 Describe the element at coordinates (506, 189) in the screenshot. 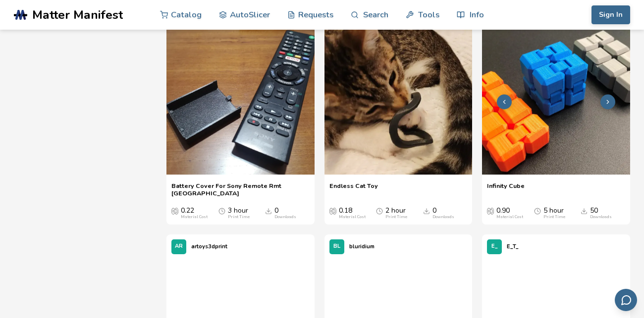

I see `span: Infinity Cube` at that location.